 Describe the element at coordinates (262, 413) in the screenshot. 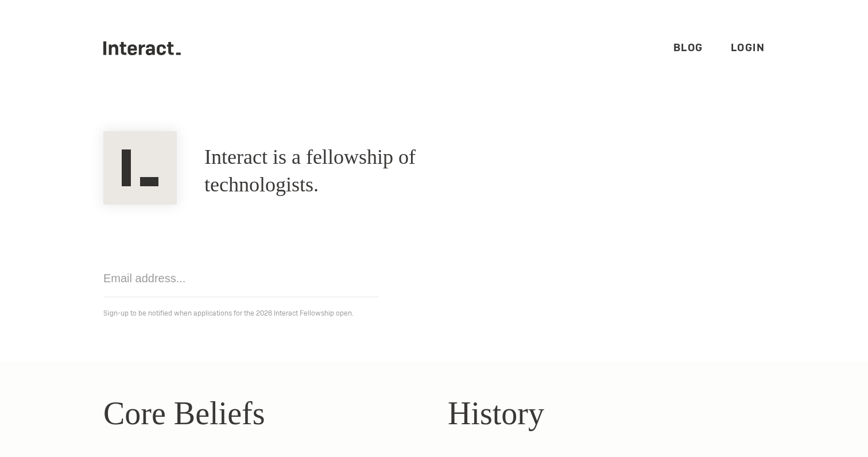

I see `h2: Core Beliefs` at that location.